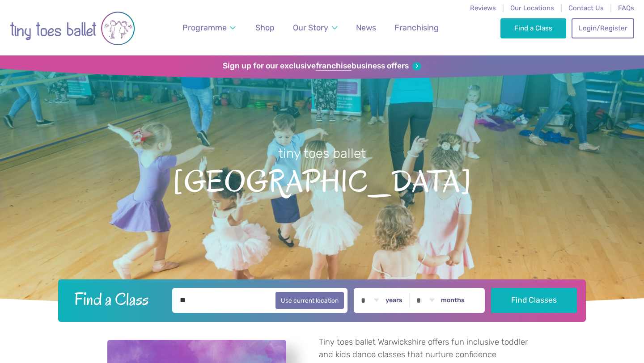 This screenshot has width=644, height=363. Describe the element at coordinates (72, 28) in the screenshot. I see `img: tiny toes ballet` at that location.